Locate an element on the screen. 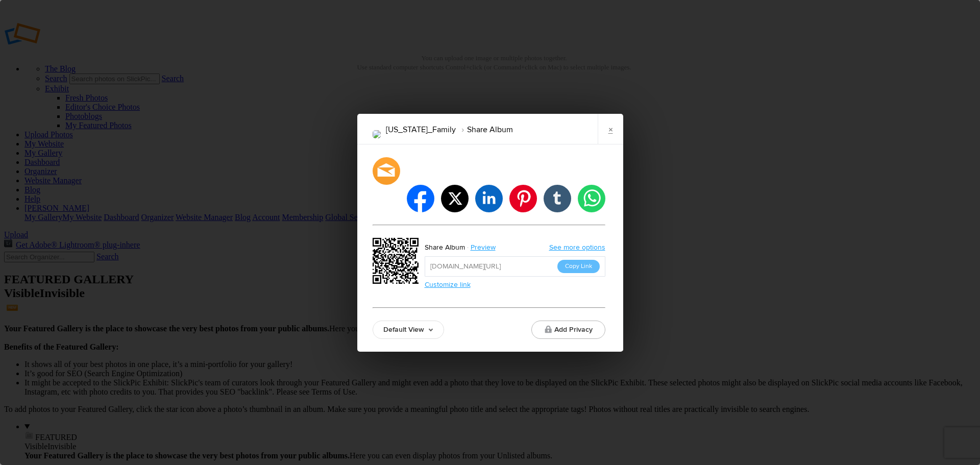 The height and width of the screenshot is (465, 980). li: whatsapp is located at coordinates (591, 198).